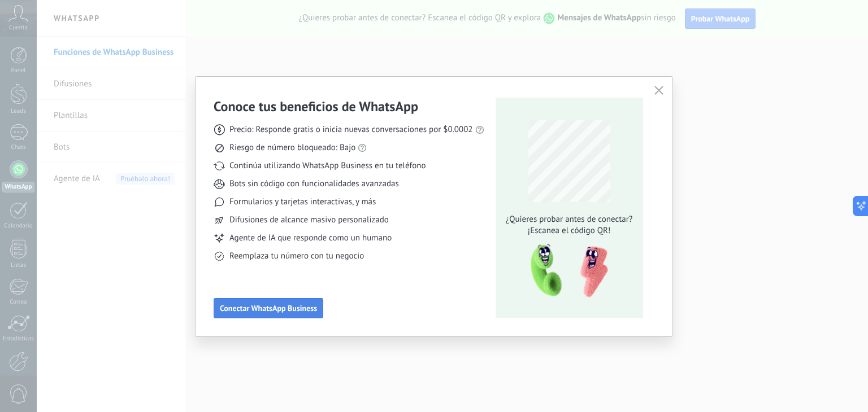 This screenshot has height=412, width=868. Describe the element at coordinates (269, 308) in the screenshot. I see `button: Conectar WhatsApp Business` at that location.